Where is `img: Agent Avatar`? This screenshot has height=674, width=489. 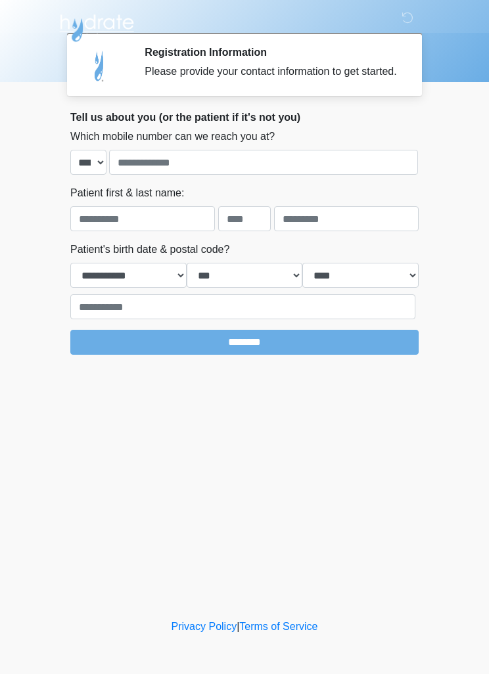
img: Agent Avatar is located at coordinates (100, 66).